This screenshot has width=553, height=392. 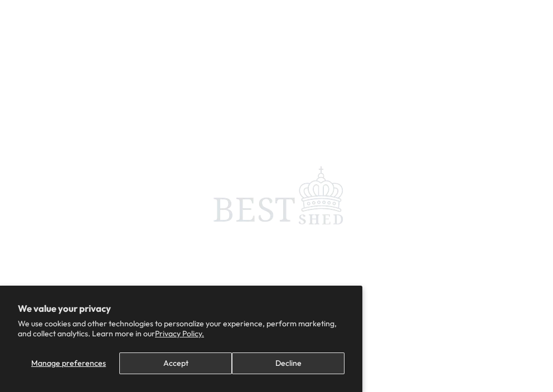 I want to click on p: We use cookies and other technologies to personalize your experience, perform marketing, and coll..., so click(x=181, y=329).